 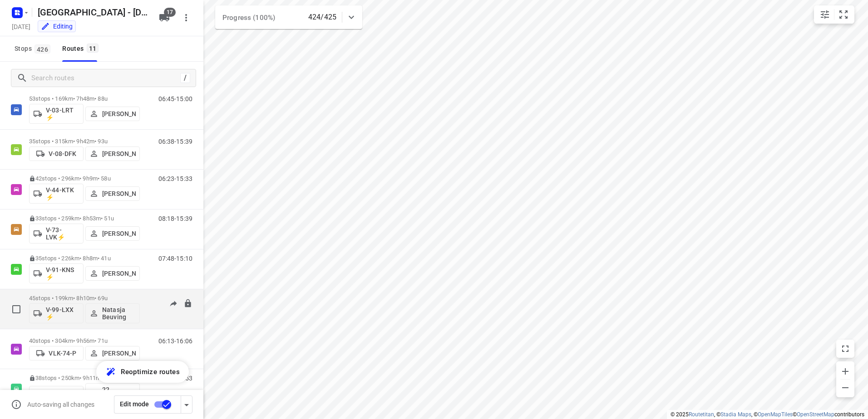 I want to click on p: V-73-LVK⚡, so click(x=63, y=234).